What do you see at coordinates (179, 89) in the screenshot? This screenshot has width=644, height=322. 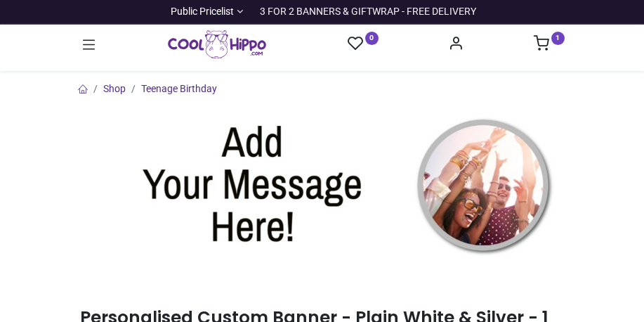 I see `a: Teenage Birthday` at bounding box center [179, 89].